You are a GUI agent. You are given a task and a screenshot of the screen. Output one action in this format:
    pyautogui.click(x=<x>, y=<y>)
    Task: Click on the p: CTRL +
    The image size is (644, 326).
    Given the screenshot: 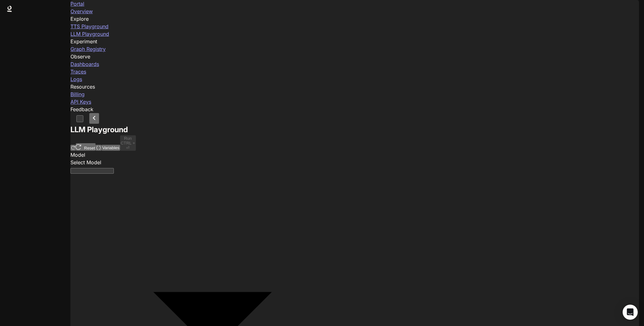 What is the action you would take?
    pyautogui.click(x=127, y=143)
    